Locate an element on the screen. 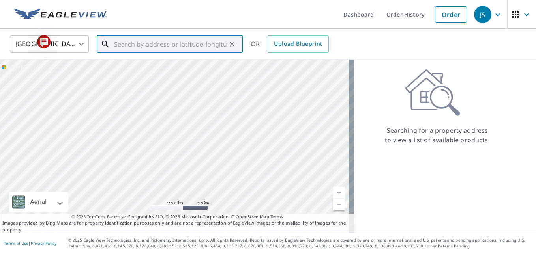 This screenshot has width=536, height=253. span: Upload Blueprint is located at coordinates (298, 44).